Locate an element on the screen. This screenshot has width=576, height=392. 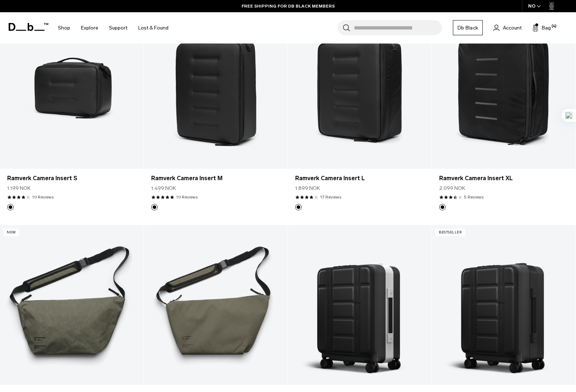
a: Ramverk Camera Insert S is located at coordinates (71, 178).